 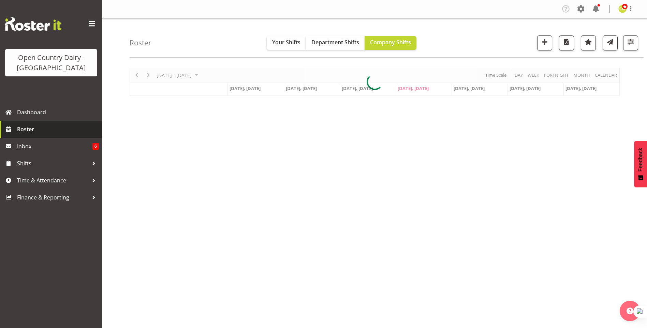 I want to click on span: Department Shifts, so click(x=335, y=42).